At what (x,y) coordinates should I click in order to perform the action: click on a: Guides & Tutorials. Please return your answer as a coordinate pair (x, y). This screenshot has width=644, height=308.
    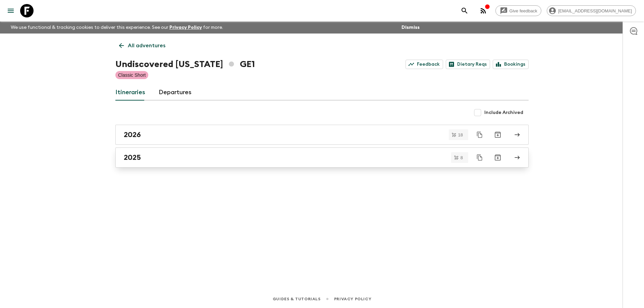
    Looking at the image, I should click on (296, 299).